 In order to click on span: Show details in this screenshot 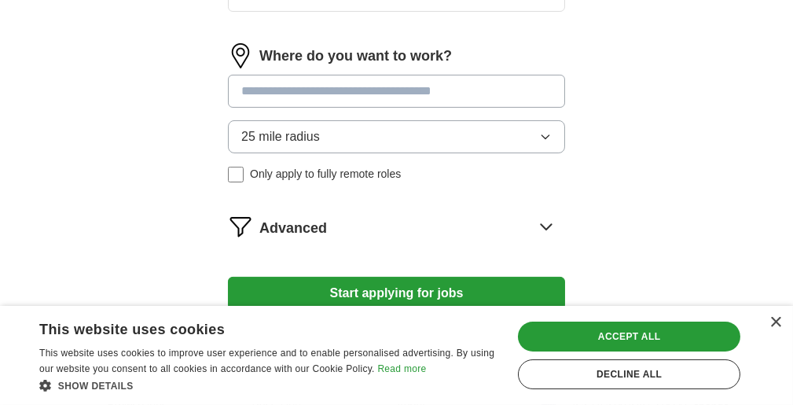, I will do `click(96, 386)`.